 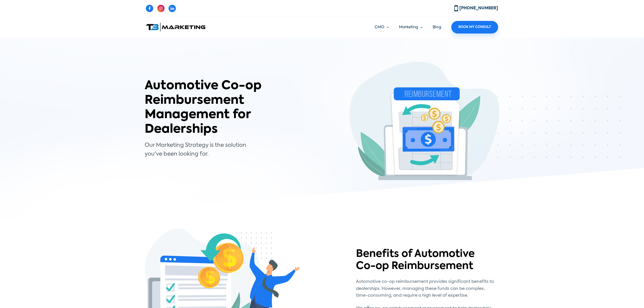 I want to click on a: CMO, so click(x=382, y=27).